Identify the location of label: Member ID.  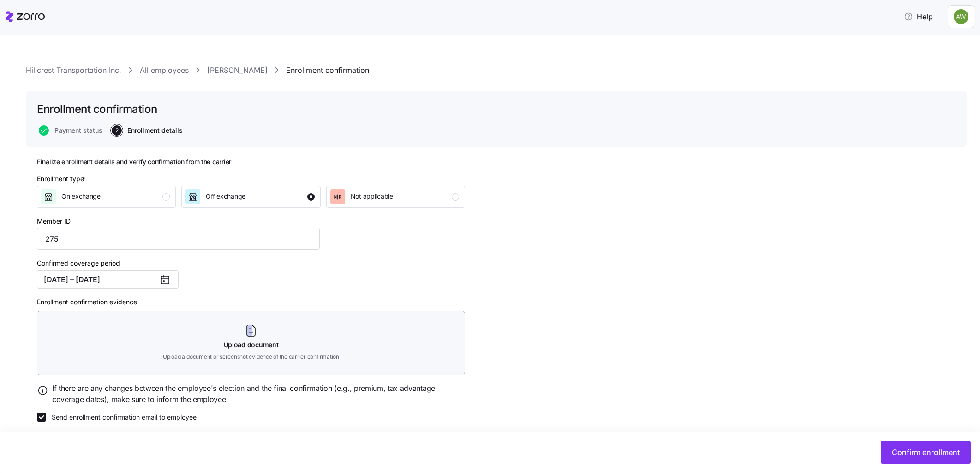
(54, 222).